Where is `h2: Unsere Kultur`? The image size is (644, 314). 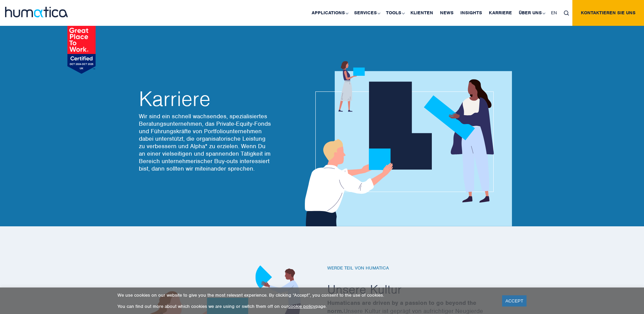
h2: Unsere Kultur is located at coordinates (419, 289).